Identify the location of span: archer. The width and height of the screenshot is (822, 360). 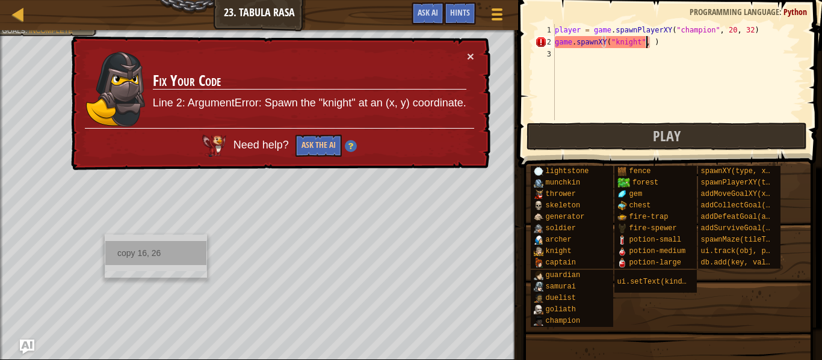
(559, 240).